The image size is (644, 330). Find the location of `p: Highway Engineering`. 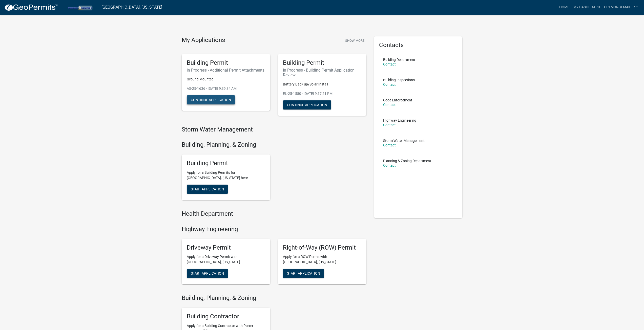

p: Highway Engineering is located at coordinates (399, 121).